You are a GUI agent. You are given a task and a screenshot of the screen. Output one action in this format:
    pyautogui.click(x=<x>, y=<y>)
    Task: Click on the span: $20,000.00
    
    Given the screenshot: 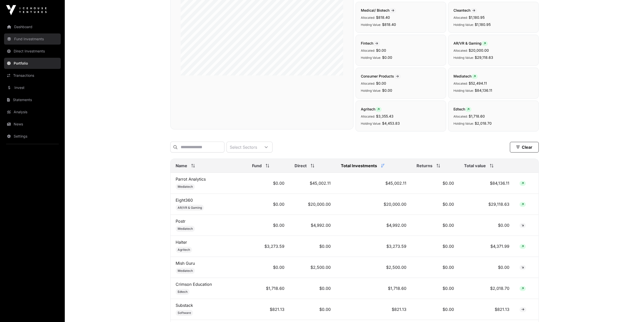 What is the action you would take?
    pyautogui.click(x=479, y=50)
    